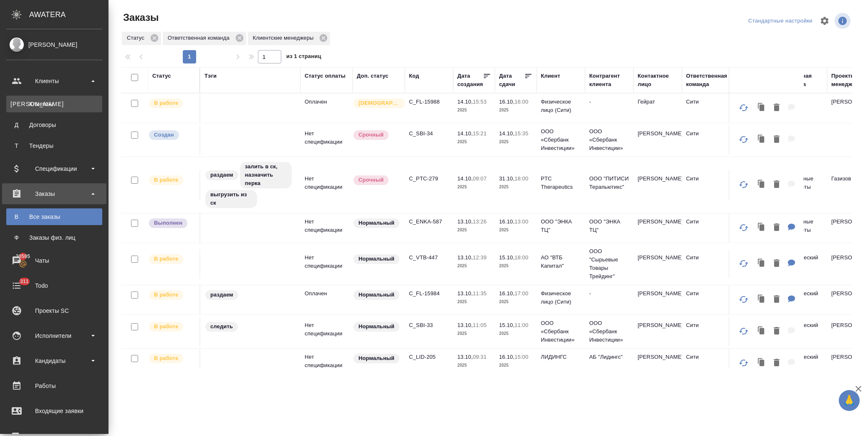 The height and width of the screenshot is (436, 868). I want to click on p: 15:21, so click(479, 133).